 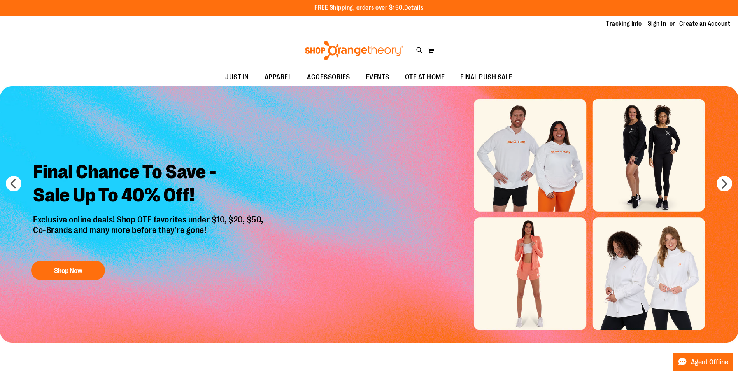 What do you see at coordinates (725, 184) in the screenshot?
I see `button: next` at bounding box center [725, 184].